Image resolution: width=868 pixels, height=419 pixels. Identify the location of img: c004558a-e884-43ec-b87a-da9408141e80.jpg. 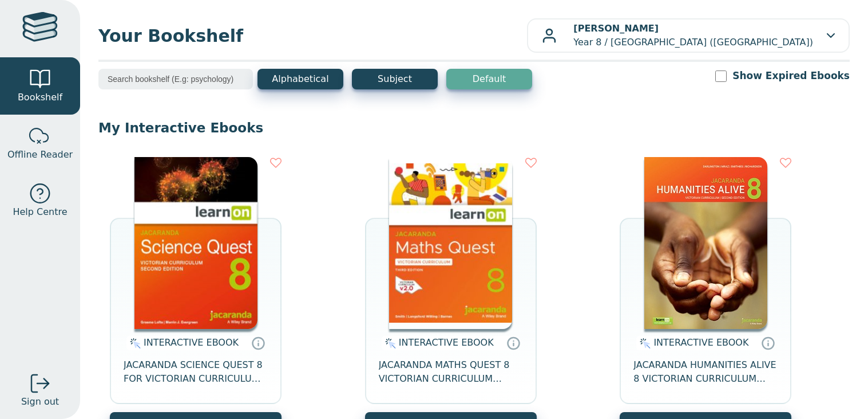
(450, 243).